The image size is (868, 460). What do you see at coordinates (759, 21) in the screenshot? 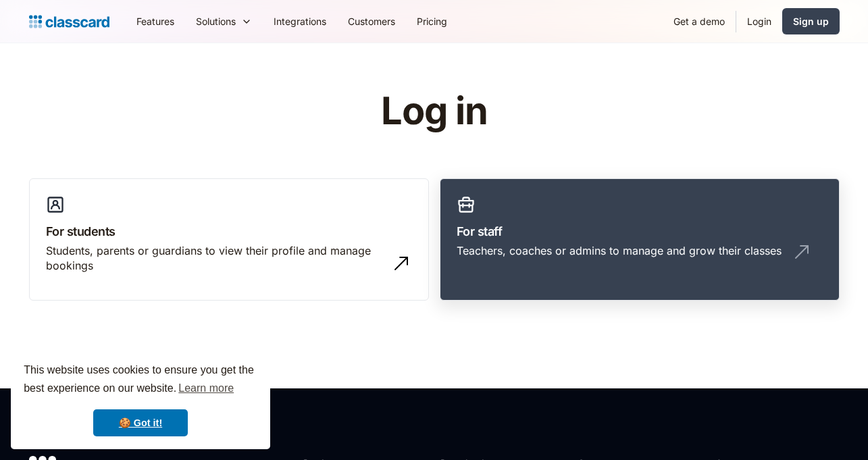
I see `a: Login` at bounding box center [759, 21].